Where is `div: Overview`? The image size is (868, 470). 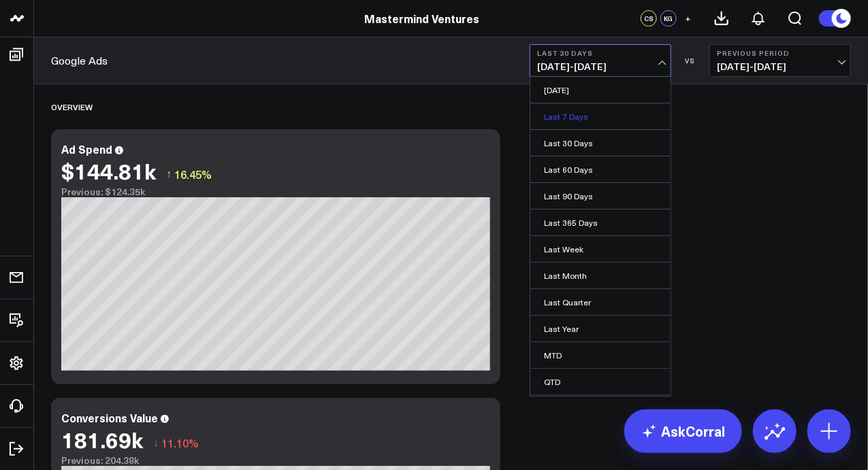
div: Overview is located at coordinates (71, 107).